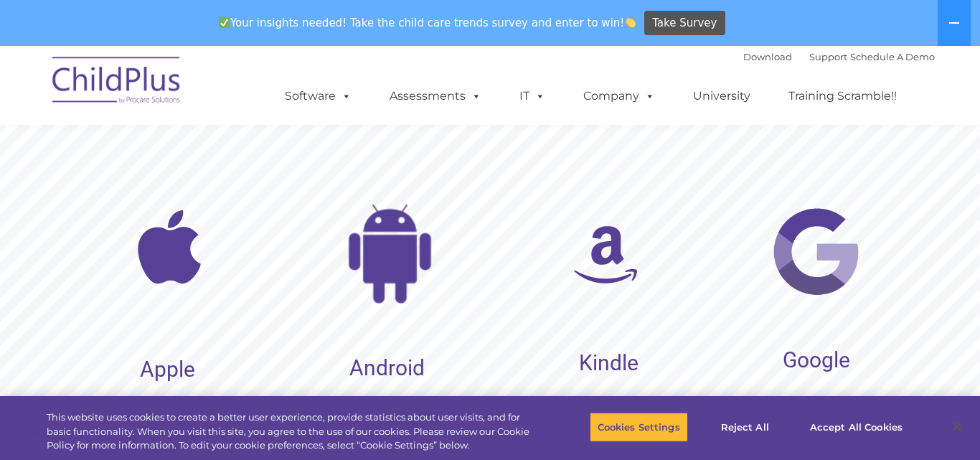  I want to click on div: This website uses cookies to create a better user experience, provide statistics about user visit..., so click(293, 431).